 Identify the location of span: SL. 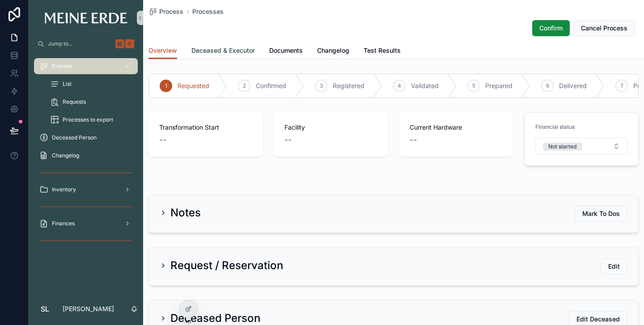
(44, 309).